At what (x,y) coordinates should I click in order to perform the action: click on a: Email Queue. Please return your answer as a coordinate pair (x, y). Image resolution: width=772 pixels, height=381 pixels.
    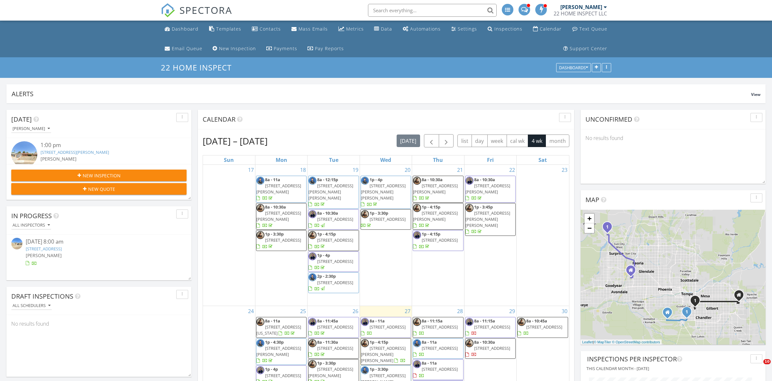
    Looking at the image, I should click on (183, 49).